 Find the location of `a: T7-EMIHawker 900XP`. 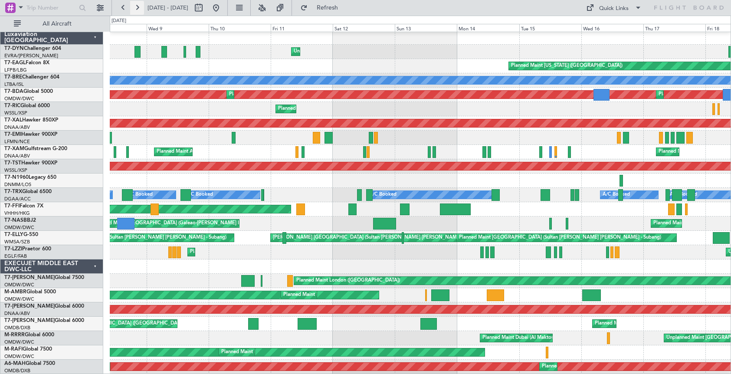

a: T7-EMIHawker 900XP is located at coordinates (31, 134).